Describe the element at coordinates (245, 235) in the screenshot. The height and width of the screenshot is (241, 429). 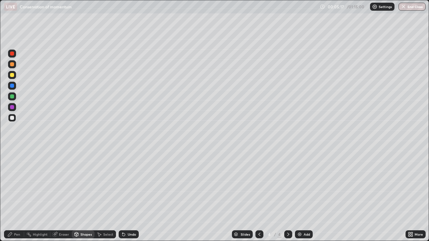
I see `div: Slides` at that location.